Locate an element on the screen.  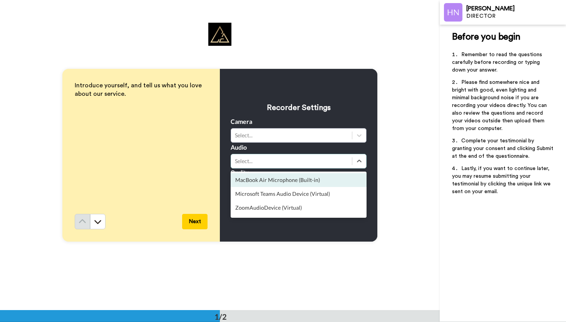
div: 1/2 is located at coordinates (221, 317).